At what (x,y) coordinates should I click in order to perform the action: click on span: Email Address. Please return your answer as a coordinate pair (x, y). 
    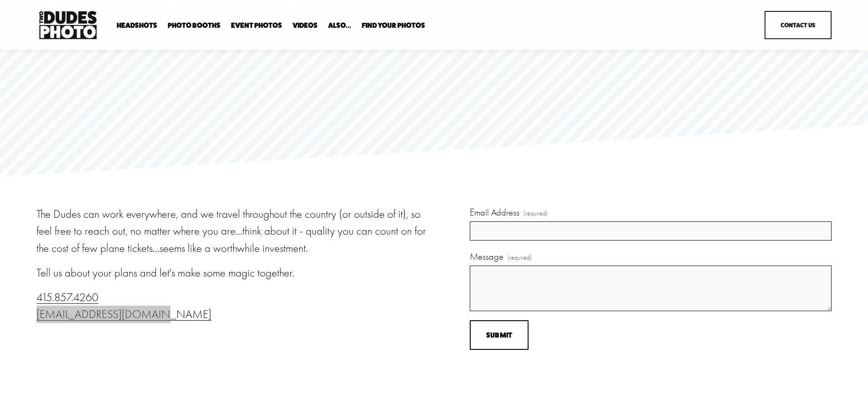
    Looking at the image, I should click on (494, 212).